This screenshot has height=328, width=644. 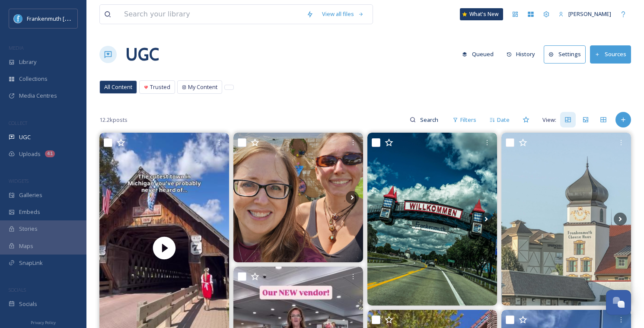 I want to click on span: Privacy Policy, so click(x=43, y=322).